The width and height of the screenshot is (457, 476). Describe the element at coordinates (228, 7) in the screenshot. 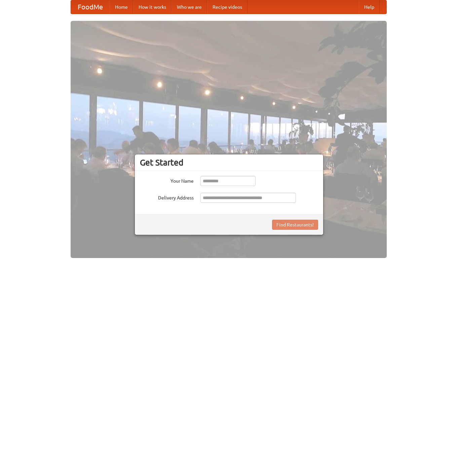

I see `a: Recipe videos` at that location.